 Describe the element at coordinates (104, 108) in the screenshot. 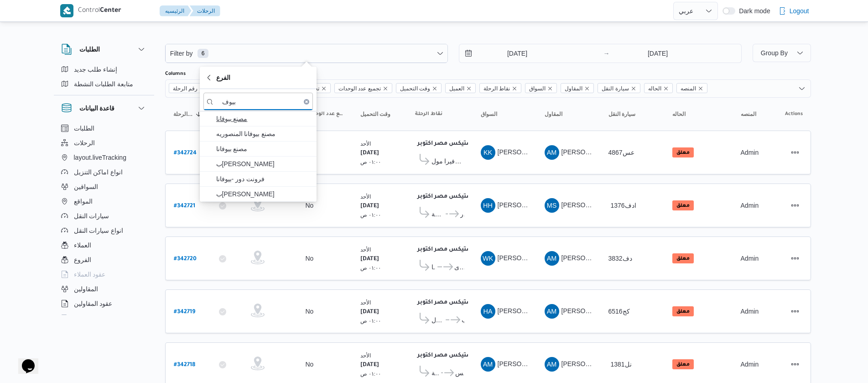

I see `button: قاعدة البيانات` at that location.